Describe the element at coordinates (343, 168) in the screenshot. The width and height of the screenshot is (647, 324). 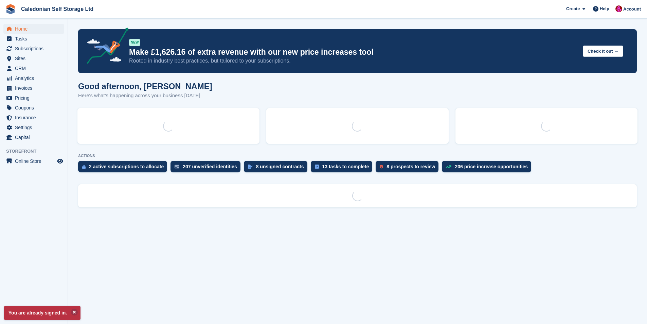
I see `a: 13 tasks to complete` at that location.